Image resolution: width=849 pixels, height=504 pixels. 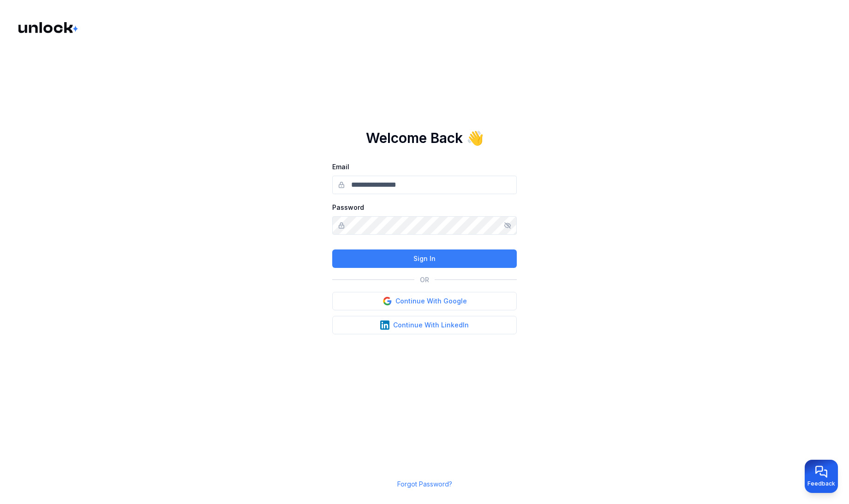 What do you see at coordinates (341, 166) in the screenshot?
I see `label: Email` at bounding box center [341, 166].